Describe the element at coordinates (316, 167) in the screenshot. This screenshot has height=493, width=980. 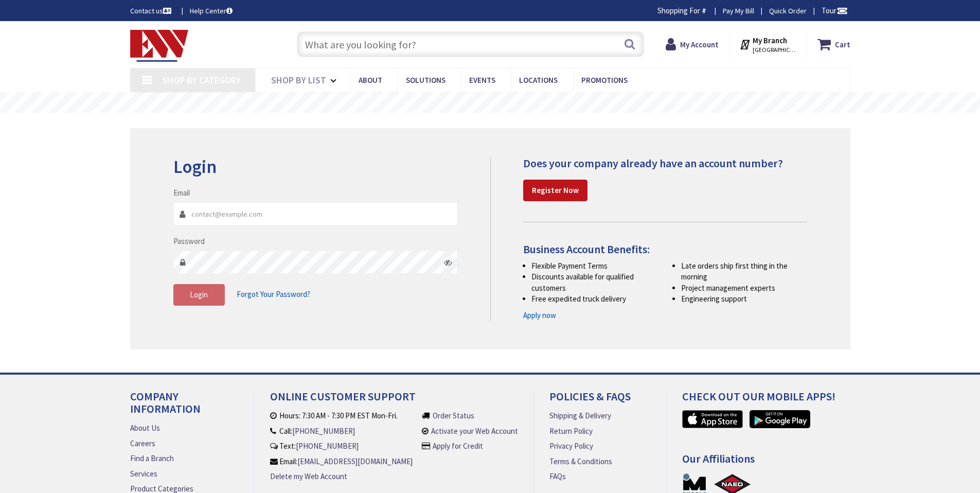
I see `h2: Login` at that location.